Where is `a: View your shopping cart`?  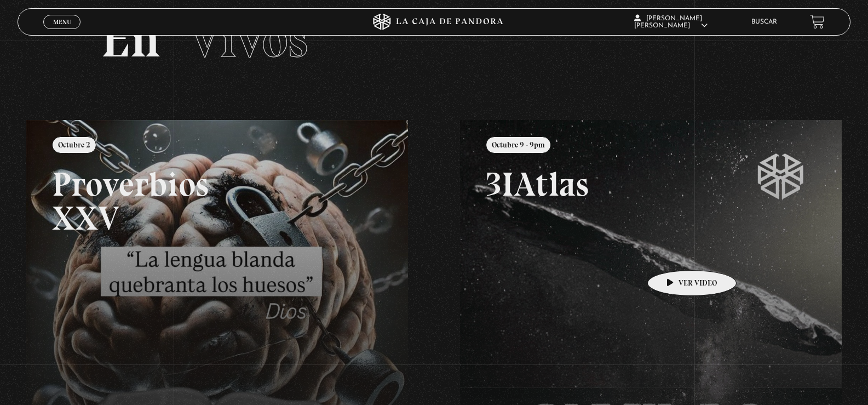
a: View your shopping cart is located at coordinates (817, 21).